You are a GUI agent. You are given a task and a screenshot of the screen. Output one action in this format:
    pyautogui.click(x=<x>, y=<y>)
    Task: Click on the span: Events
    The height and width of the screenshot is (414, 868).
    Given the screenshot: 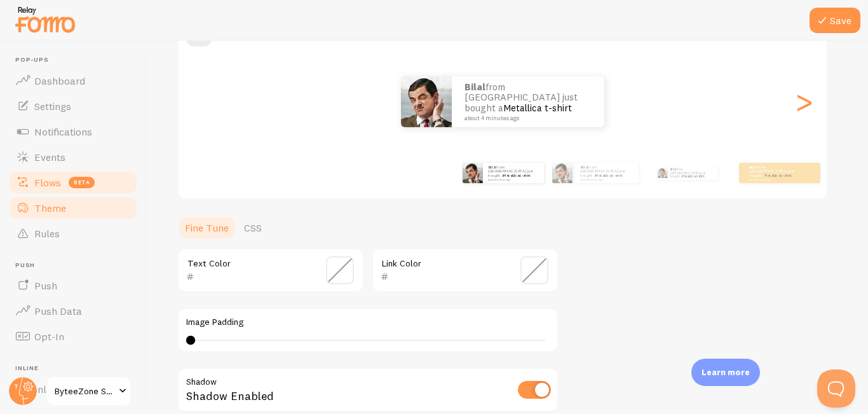 What is the action you would take?
    pyautogui.click(x=49, y=157)
    